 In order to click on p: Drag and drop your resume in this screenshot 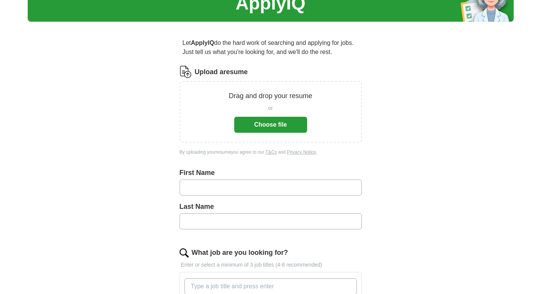, I will do `click(270, 96)`.